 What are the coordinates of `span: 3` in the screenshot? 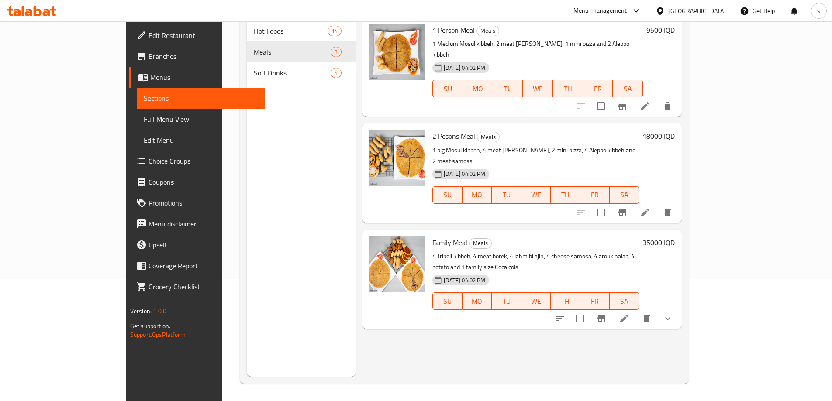 It's located at (336, 52).